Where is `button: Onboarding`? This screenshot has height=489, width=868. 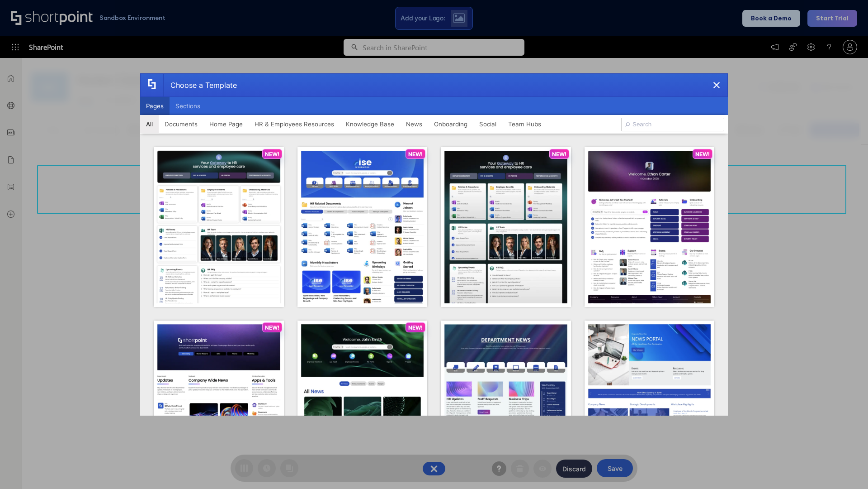
button: Onboarding is located at coordinates (451, 124).